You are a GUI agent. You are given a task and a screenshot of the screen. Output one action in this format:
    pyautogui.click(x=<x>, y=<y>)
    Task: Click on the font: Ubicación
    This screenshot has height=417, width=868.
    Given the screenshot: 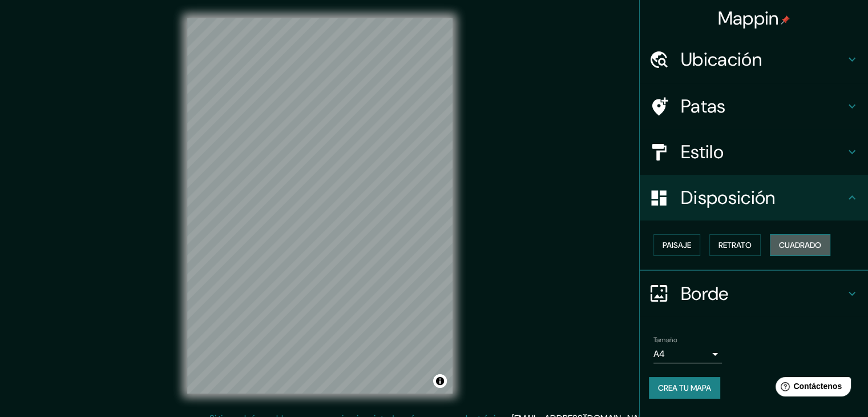 What is the action you would take?
    pyautogui.click(x=721, y=59)
    